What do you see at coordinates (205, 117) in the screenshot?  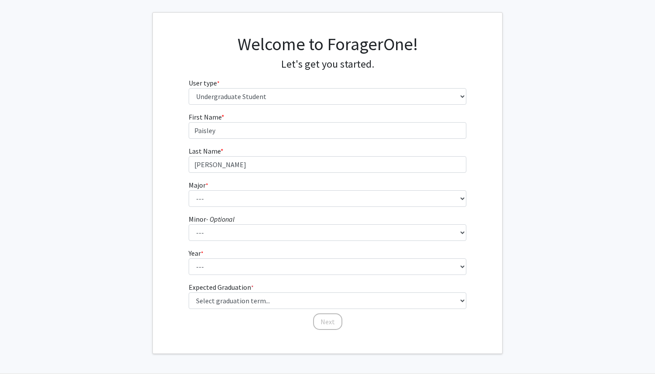 I see `span: First Name` at bounding box center [205, 117].